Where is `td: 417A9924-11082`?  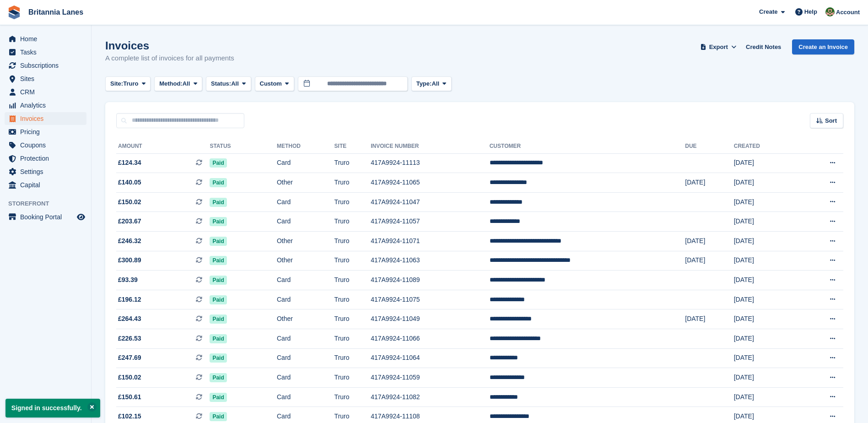
td: 417A9924-11082 is located at coordinates (430, 397).